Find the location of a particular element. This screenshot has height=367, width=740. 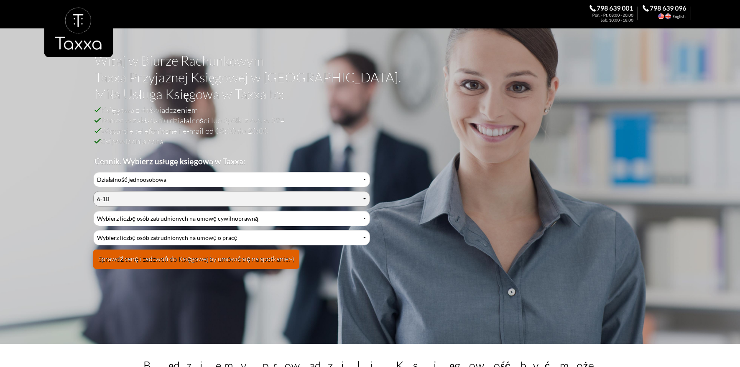

h2: Księgowa z doświadczeniem Pomoc w zakładaniu działalności lub Spółki z o.o. w S24 Wsparcie telefo... is located at coordinates (366, 136).